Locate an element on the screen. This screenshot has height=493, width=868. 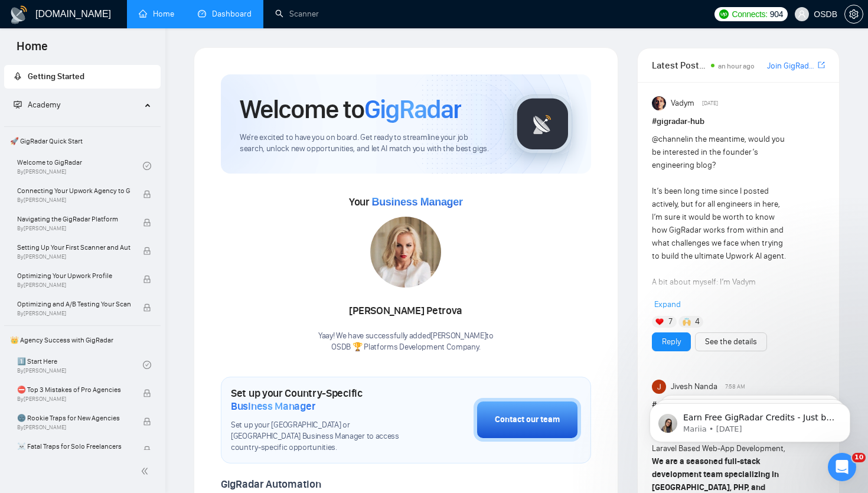
span: Vadym is located at coordinates (682, 103).